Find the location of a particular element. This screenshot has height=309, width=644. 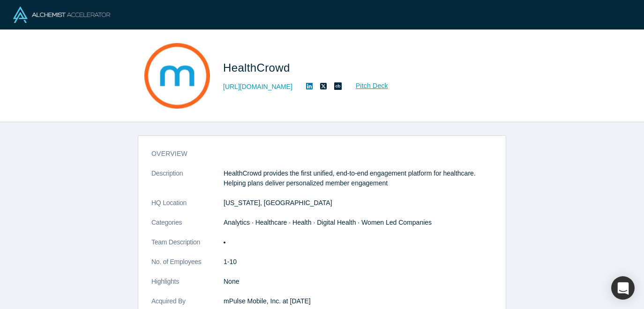

h3: overview is located at coordinates (315, 153).